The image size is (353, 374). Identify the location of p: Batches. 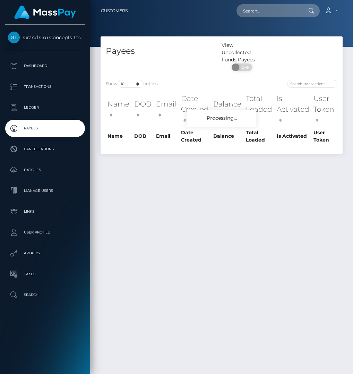
(45, 170).